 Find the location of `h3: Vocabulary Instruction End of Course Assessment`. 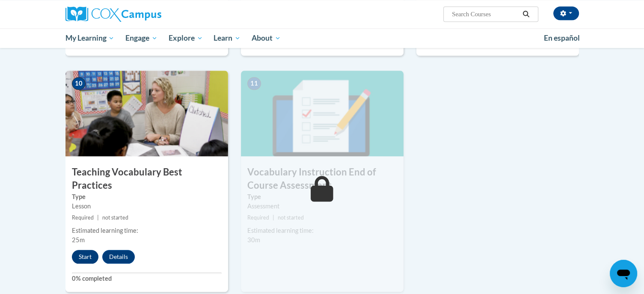

h3: Vocabulary Instruction End of Course Assessment is located at coordinates (322, 179).